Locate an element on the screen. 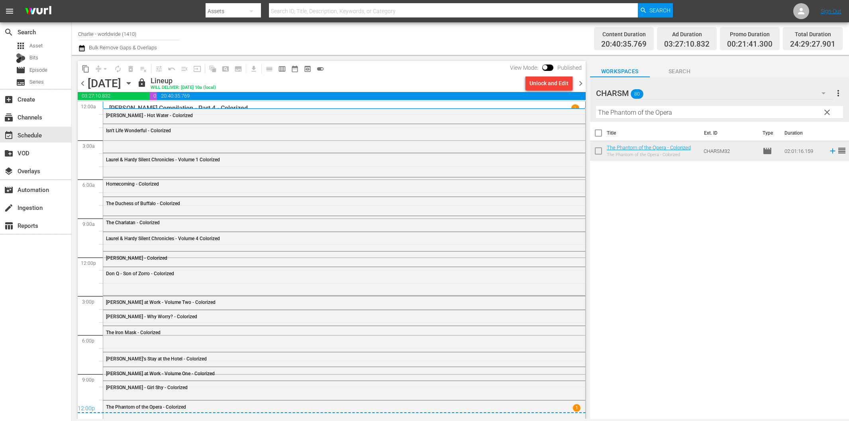 The width and height of the screenshot is (849, 421). span: Toggle to switch from Published to Draft view. is located at coordinates (545, 67).